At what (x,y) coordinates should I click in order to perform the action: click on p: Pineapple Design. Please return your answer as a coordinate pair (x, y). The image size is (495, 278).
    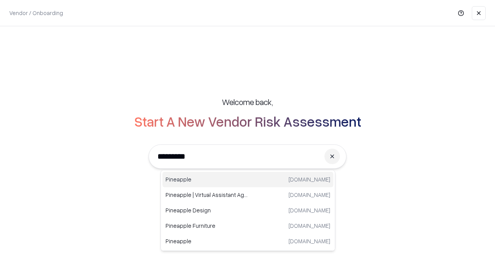
    Looking at the image, I should click on (206, 210).